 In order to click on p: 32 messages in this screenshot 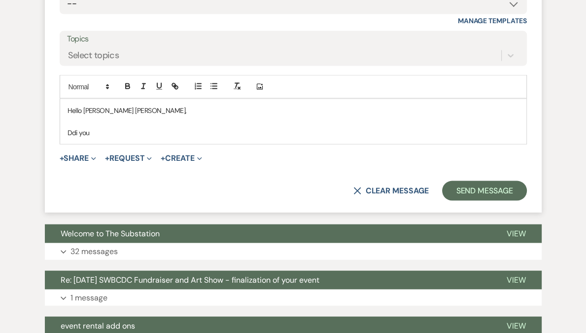, I will do `click(94, 251)`.